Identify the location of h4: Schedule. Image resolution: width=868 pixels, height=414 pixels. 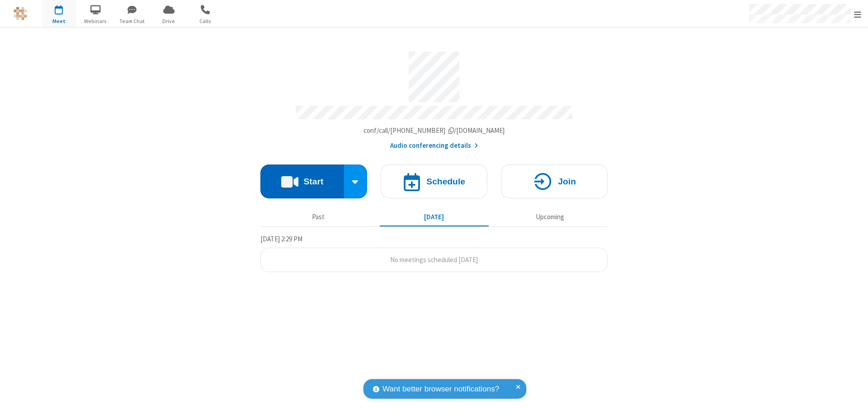
(446, 181).